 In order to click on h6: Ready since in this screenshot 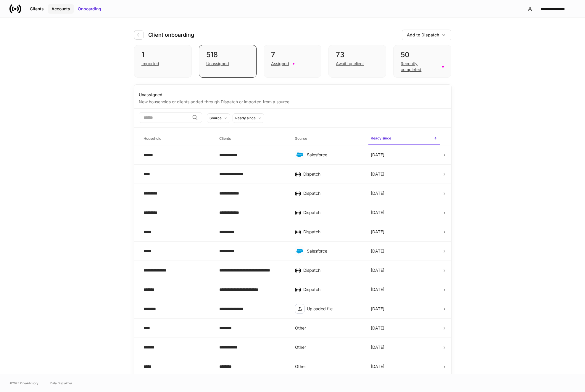, I will do `click(381, 138)`.